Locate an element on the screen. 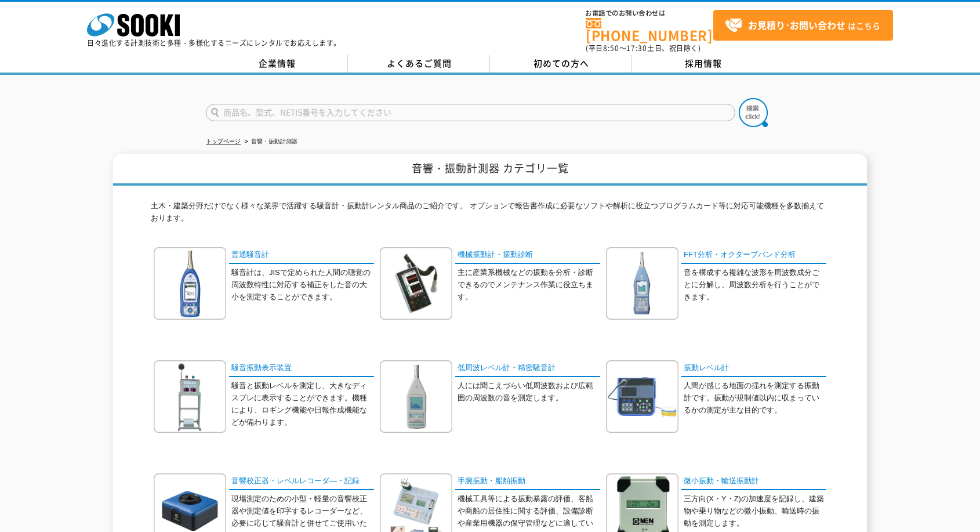  h1: 音響・振動計測器 カテゴリ一覧 is located at coordinates (490, 169).